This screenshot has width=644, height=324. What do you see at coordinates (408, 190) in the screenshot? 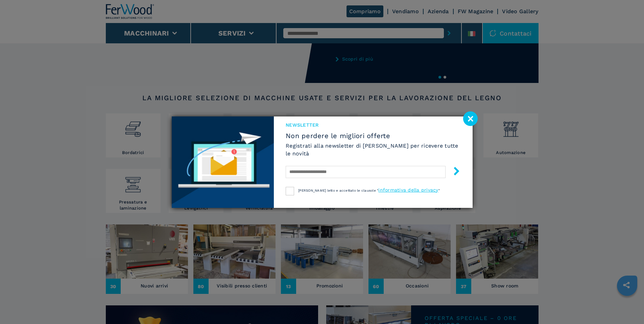
I see `span: informativa della privacy` at bounding box center [408, 190].